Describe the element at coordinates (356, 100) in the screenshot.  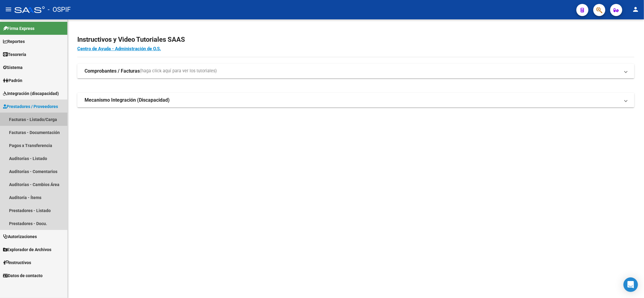
I see `mat-expansion-panel-header: Mecanismo Integración (Discapacidad)` at that location.